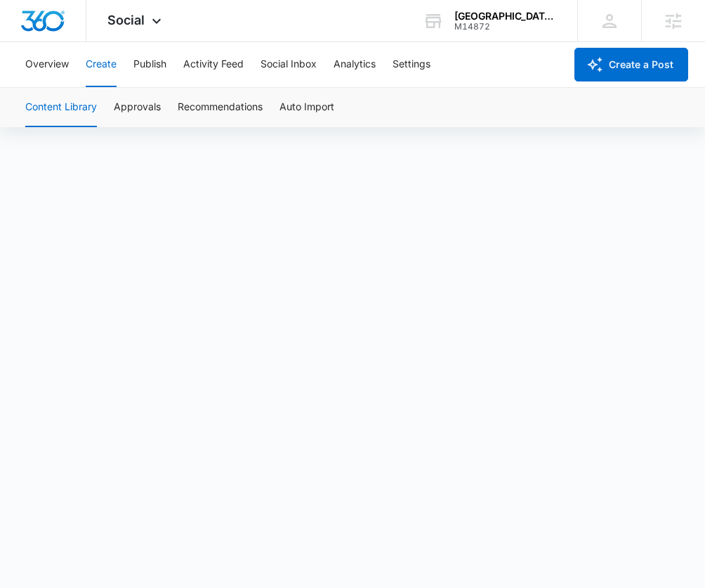 The image size is (705, 588). What do you see at coordinates (412, 64) in the screenshot?
I see `button: Settings` at bounding box center [412, 64].